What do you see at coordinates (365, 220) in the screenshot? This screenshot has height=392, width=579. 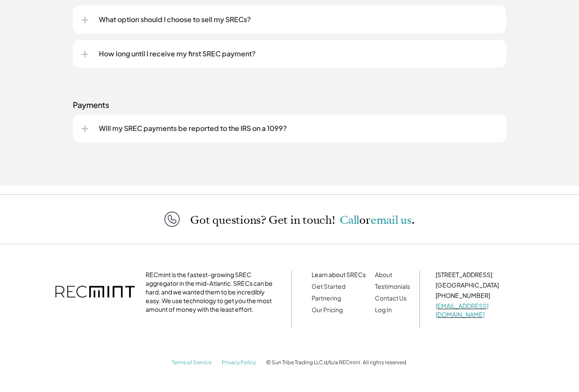 I see `span: or` at bounding box center [365, 220].